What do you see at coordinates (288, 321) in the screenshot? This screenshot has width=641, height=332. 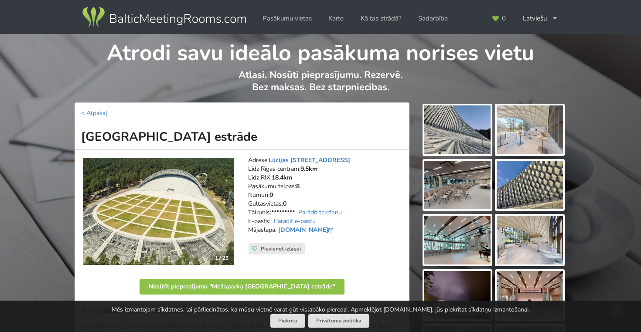 I see `button: Piekrītu` at bounding box center [288, 321].